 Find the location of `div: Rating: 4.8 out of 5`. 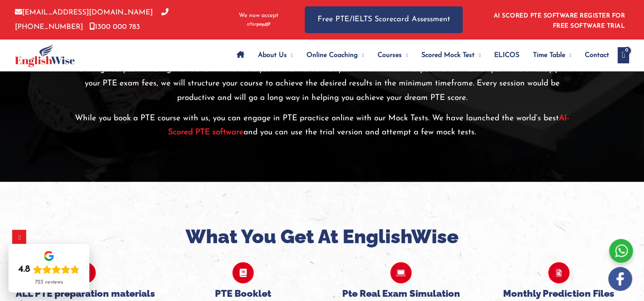

div: Rating: 4.8 out of 5 is located at coordinates (49, 270).